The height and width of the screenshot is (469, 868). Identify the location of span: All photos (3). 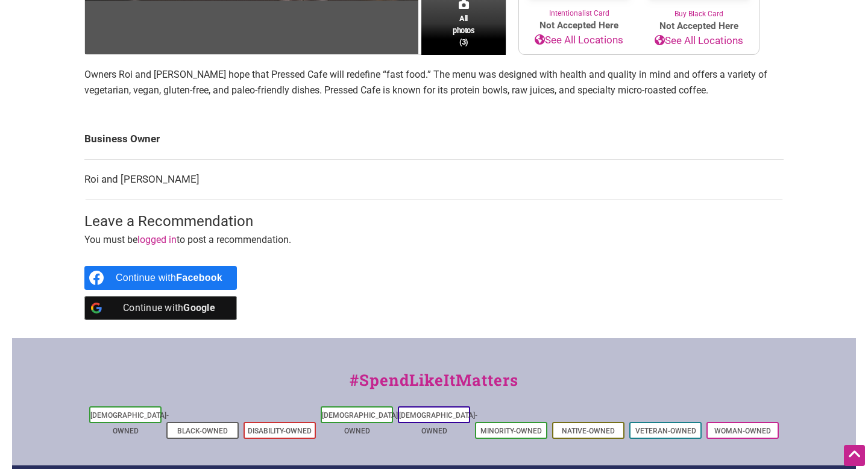
(464, 30).